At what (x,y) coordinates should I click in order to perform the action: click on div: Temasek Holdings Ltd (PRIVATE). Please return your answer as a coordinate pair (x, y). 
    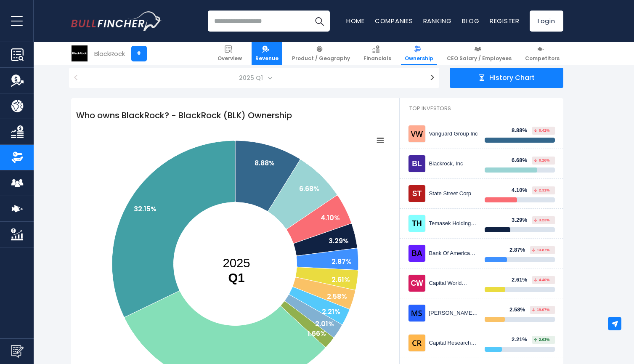
    Looking at the image, I should click on (454, 223).